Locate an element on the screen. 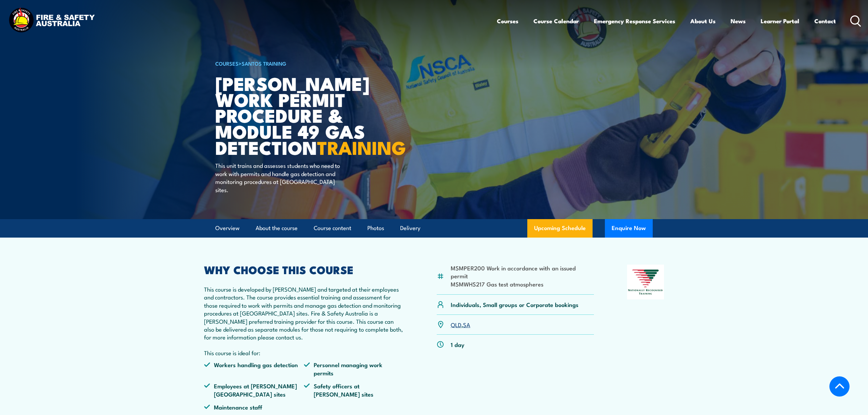 Image resolution: width=868 pixels, height=415 pixels. a: Course Calendar is located at coordinates (556, 20).